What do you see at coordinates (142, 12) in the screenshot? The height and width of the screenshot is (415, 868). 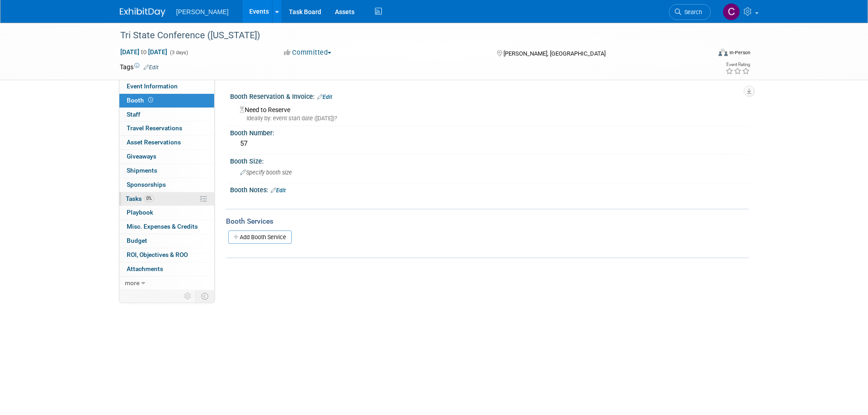 I see `img: ExhibitDay` at bounding box center [142, 12].